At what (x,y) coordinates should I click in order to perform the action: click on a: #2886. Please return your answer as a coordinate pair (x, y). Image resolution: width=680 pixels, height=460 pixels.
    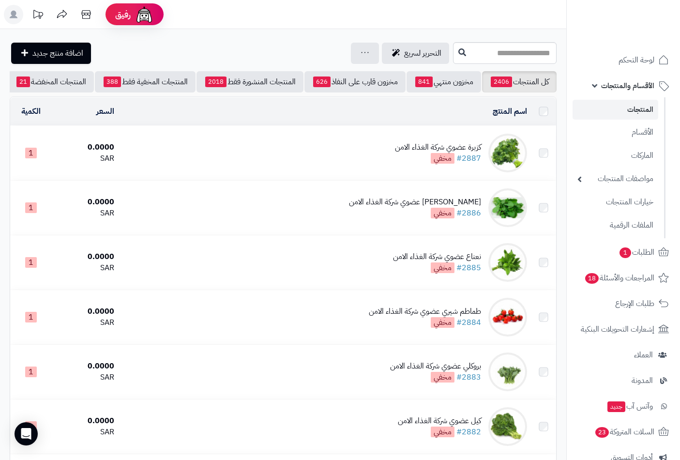
    Looking at the image, I should click on (468, 213).